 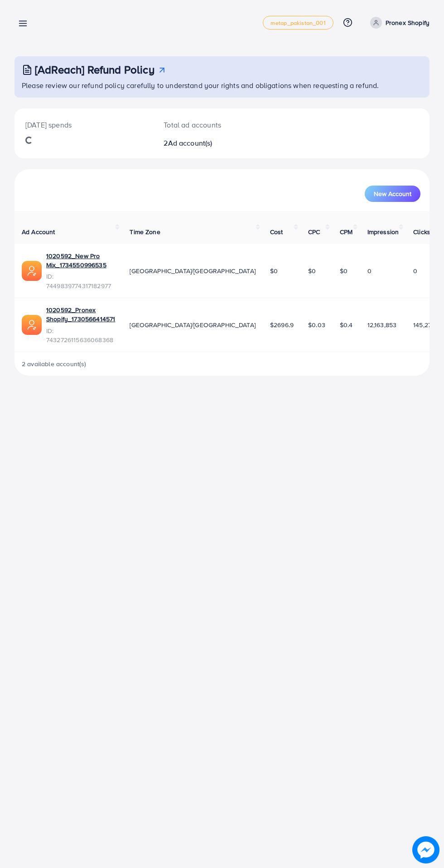 What do you see at coordinates (223, 85) in the screenshot?
I see `p: Please review our refund policy carefully to understand your rights and obligations when requesti...` at bounding box center [223, 85].